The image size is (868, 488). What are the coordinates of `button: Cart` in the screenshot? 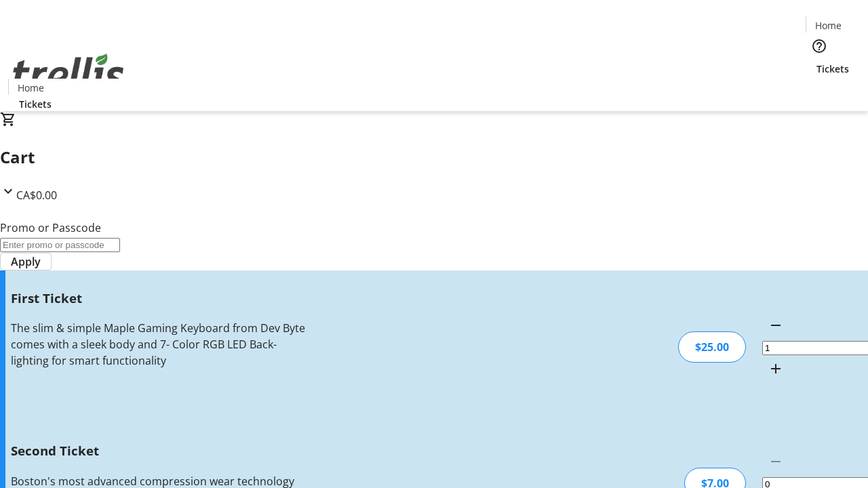 It's located at (820, 89).